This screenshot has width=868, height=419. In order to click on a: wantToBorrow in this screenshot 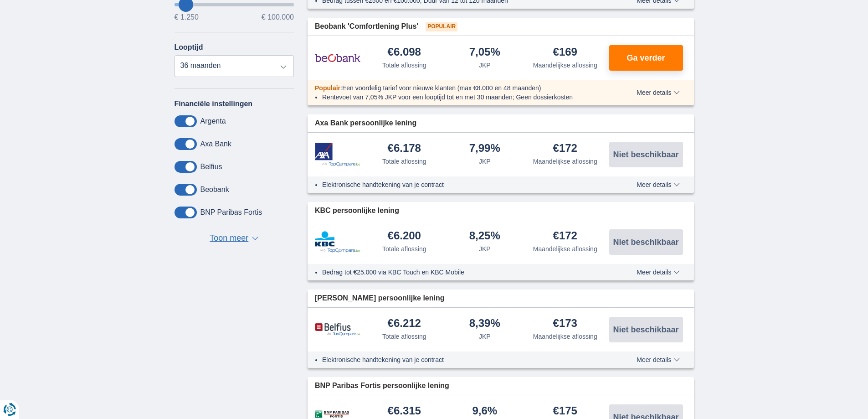, I will do `click(234, 5)`.